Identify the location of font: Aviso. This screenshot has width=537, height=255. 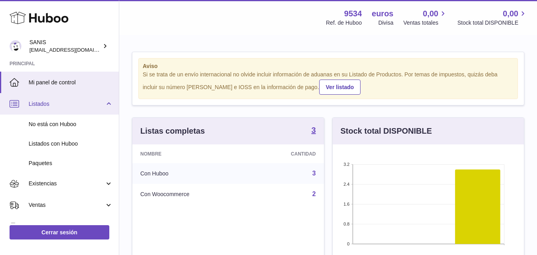
(150, 66).